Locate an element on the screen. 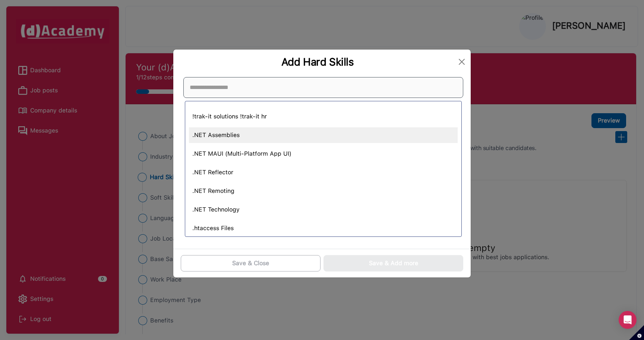 This screenshot has height=340, width=644. button: Set cookie preferences is located at coordinates (637, 333).